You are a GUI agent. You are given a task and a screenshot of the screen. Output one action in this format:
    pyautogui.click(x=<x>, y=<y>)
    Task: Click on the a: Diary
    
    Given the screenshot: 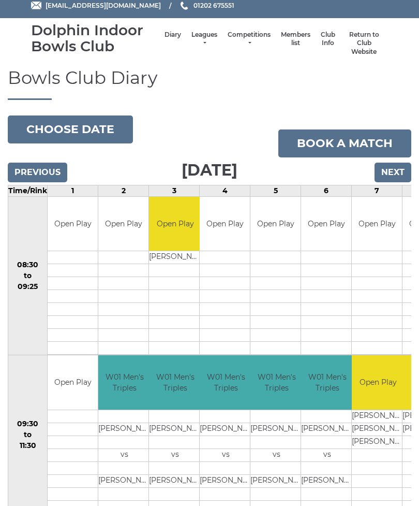 What is the action you would take?
    pyautogui.click(x=173, y=35)
    